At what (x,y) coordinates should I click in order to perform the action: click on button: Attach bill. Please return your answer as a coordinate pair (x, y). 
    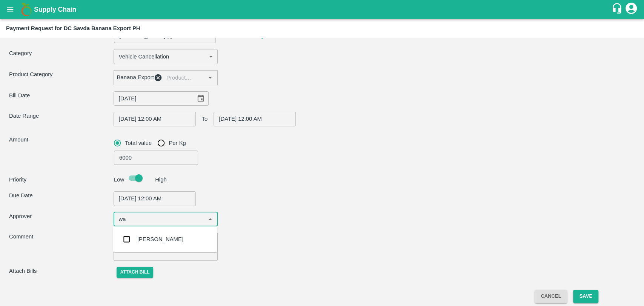
    Looking at the image, I should click on (135, 273).